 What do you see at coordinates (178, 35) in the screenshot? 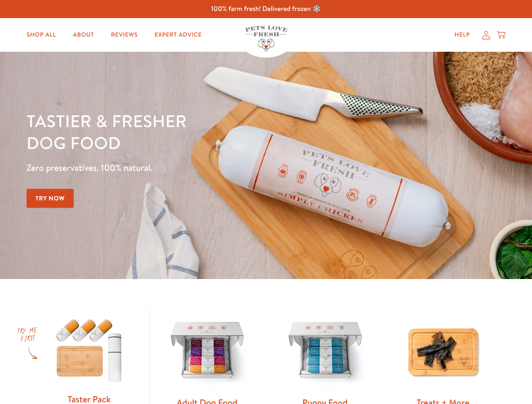
I see `a: Expert Advice` at bounding box center [178, 35].